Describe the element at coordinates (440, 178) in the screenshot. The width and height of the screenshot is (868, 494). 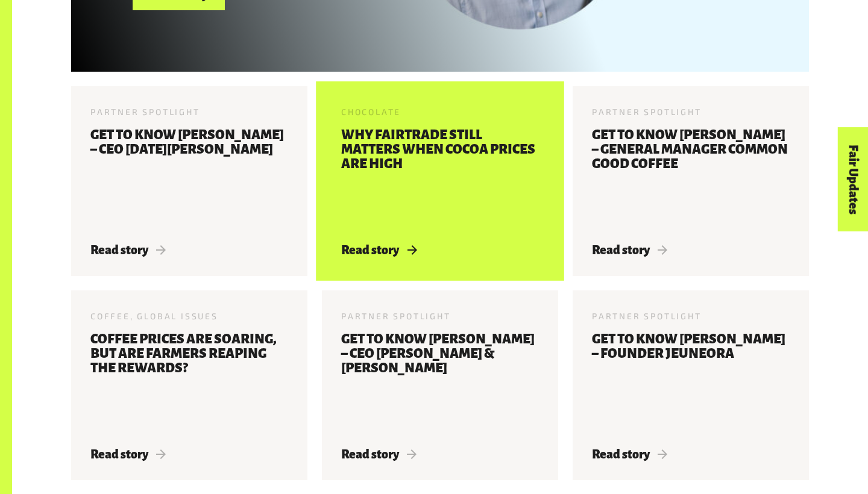
I see `h3: Why Fairtrade still matters when cocoa prices are high` at that location.